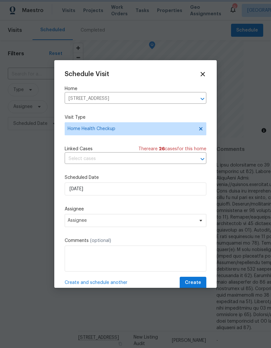  What do you see at coordinates (131, 129) in the screenshot?
I see `span: Home Health Checkup` at bounding box center [131, 129].